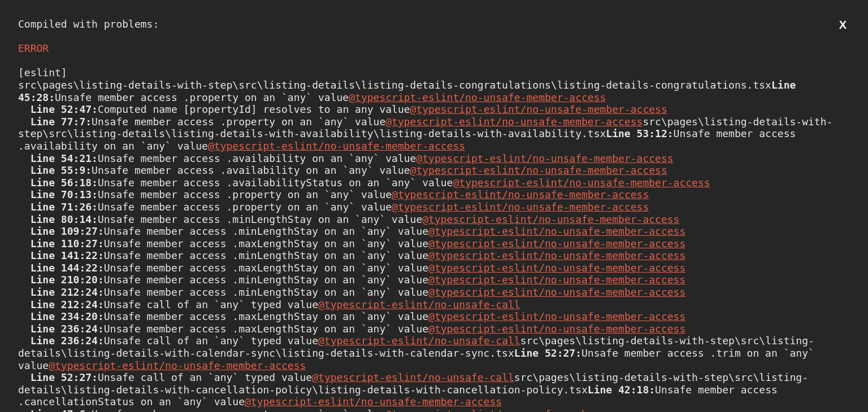  What do you see at coordinates (64, 207) in the screenshot?
I see `span: Line 71:26:` at bounding box center [64, 207].